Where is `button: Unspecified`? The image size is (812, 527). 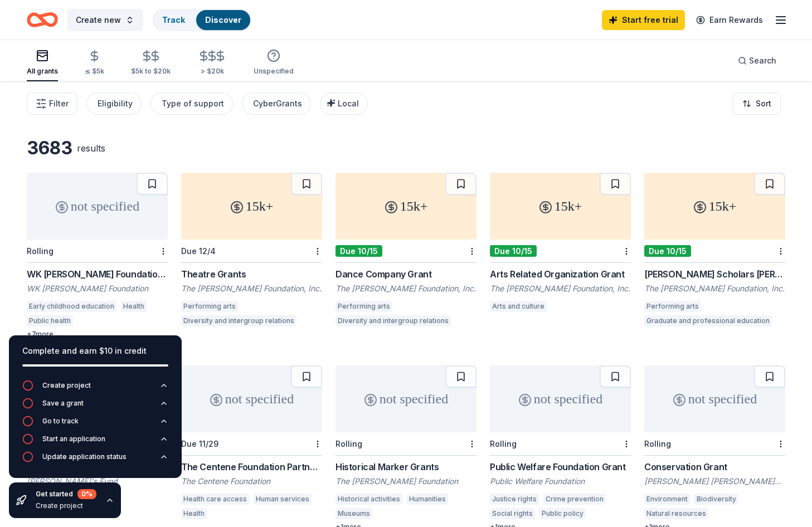
button: Unspecified is located at coordinates (274, 63).